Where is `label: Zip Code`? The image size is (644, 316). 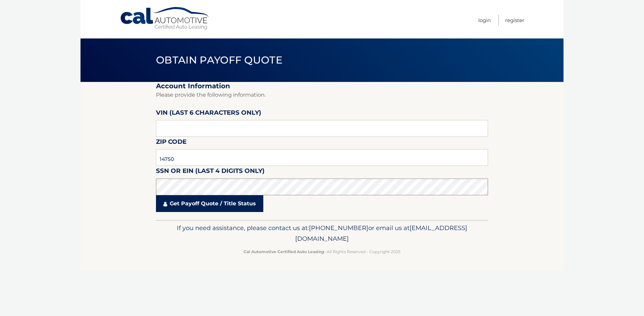
label: Zip Code is located at coordinates (171, 143).